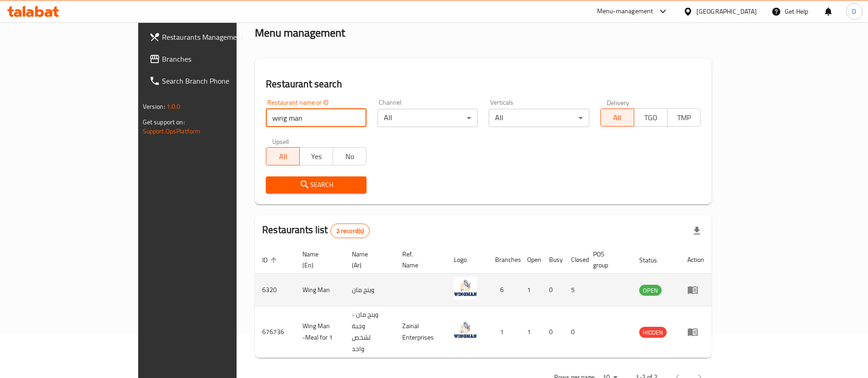  Describe the element at coordinates (651, 118) in the screenshot. I see `span: TGO` at that location.